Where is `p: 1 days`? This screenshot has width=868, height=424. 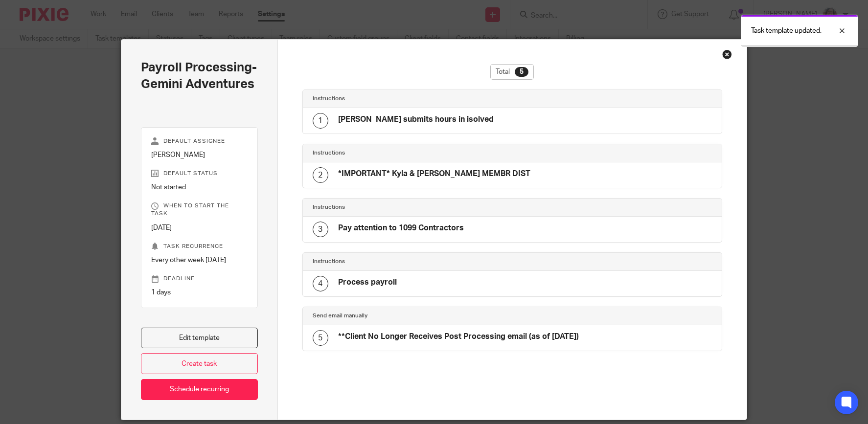 p: 1 days is located at coordinates (199, 292).